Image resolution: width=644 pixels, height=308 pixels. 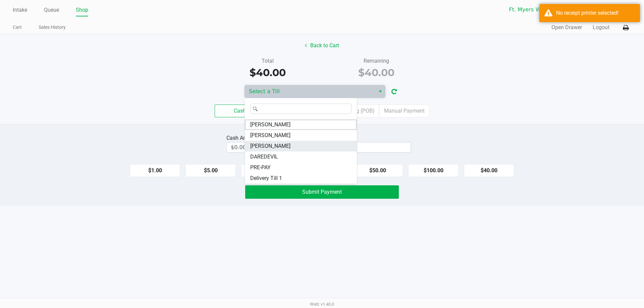 I want to click on button: $1.00, so click(x=155, y=171).